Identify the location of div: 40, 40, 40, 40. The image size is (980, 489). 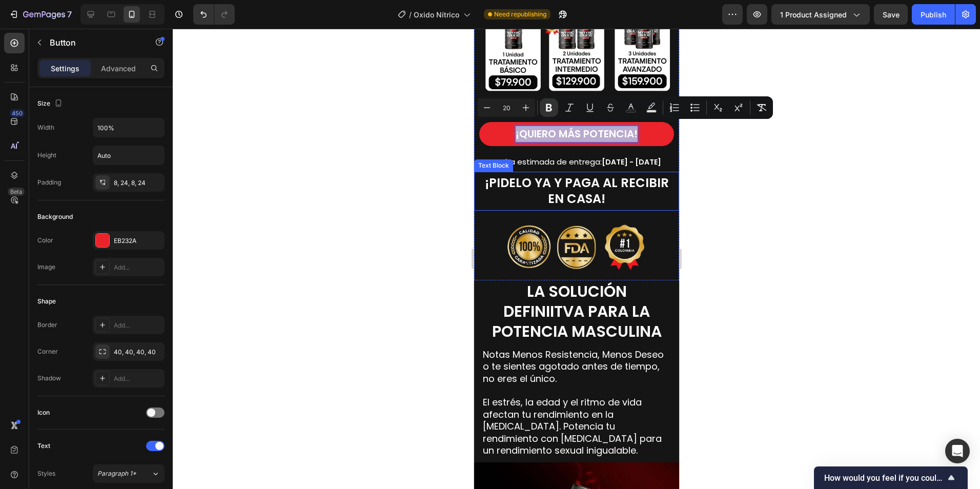
(137, 352).